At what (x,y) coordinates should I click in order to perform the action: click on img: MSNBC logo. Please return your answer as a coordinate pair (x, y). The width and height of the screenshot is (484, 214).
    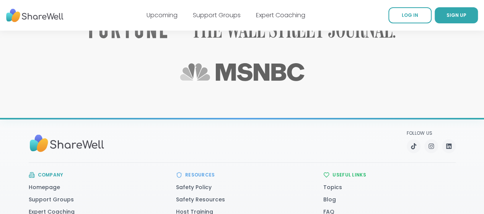
    Looking at the image, I should click on (242, 72).